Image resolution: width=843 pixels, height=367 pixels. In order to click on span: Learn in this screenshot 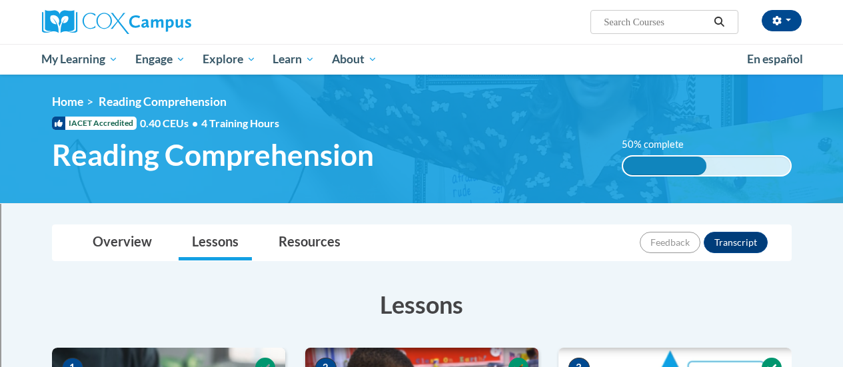, I will do `click(293, 59)`.